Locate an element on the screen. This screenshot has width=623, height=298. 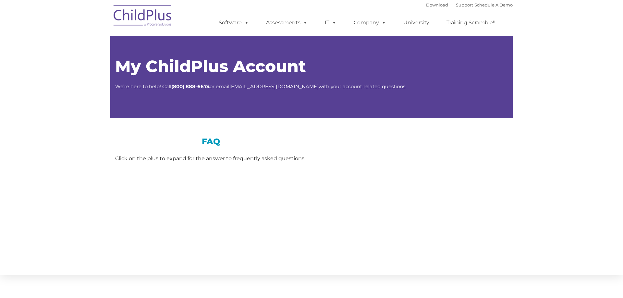
a: IT is located at coordinates (331, 23).